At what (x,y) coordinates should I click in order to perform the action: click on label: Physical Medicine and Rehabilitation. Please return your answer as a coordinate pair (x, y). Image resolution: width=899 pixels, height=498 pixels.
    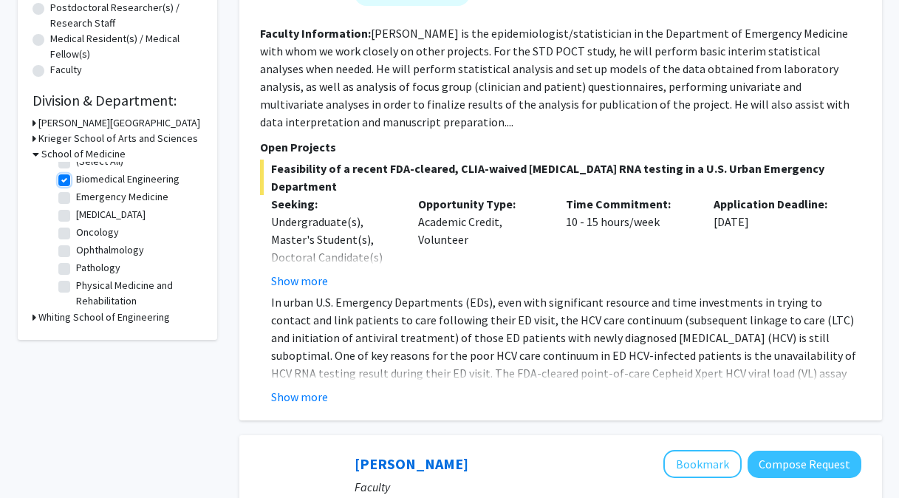
    Looking at the image, I should click on (137, 293).